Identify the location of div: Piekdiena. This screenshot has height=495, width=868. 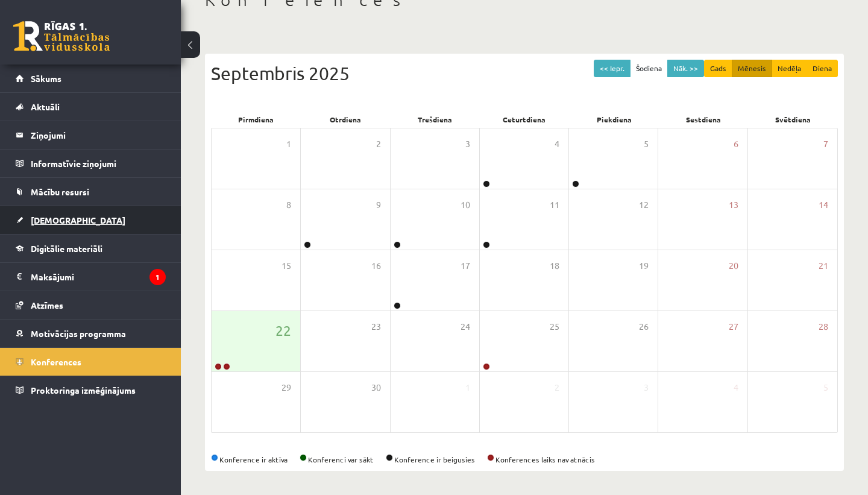
(614, 120).